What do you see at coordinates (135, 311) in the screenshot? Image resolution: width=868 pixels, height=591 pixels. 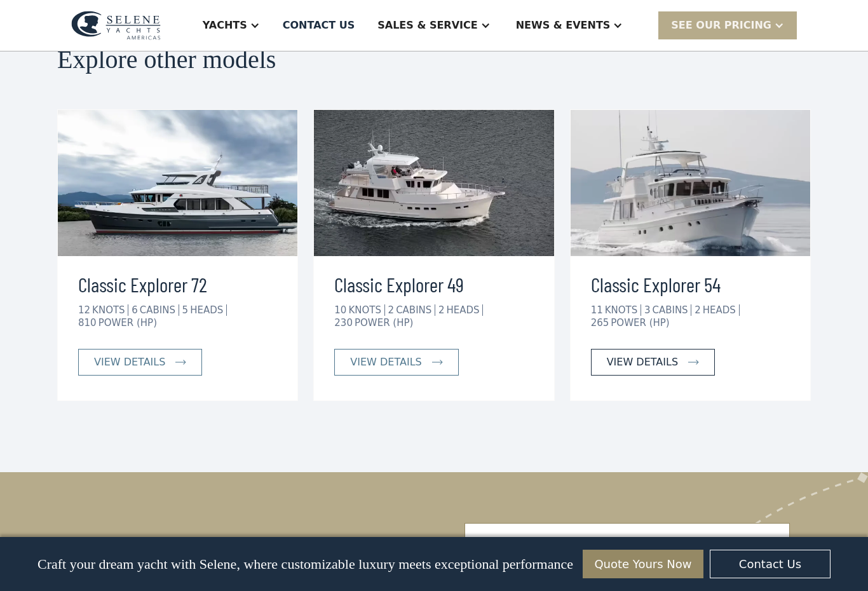 I see `div: 6` at bounding box center [135, 311].